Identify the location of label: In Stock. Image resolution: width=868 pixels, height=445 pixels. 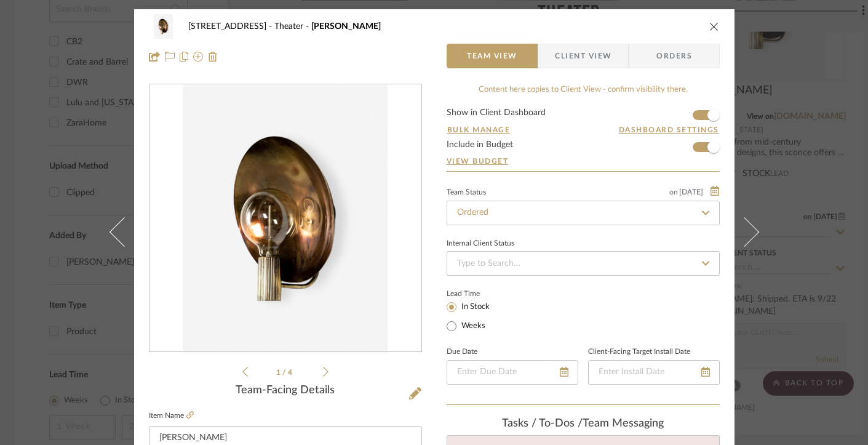
(474, 307).